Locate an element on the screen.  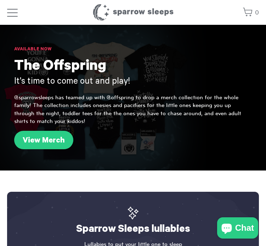
h6: Available Now is located at coordinates (133, 50).